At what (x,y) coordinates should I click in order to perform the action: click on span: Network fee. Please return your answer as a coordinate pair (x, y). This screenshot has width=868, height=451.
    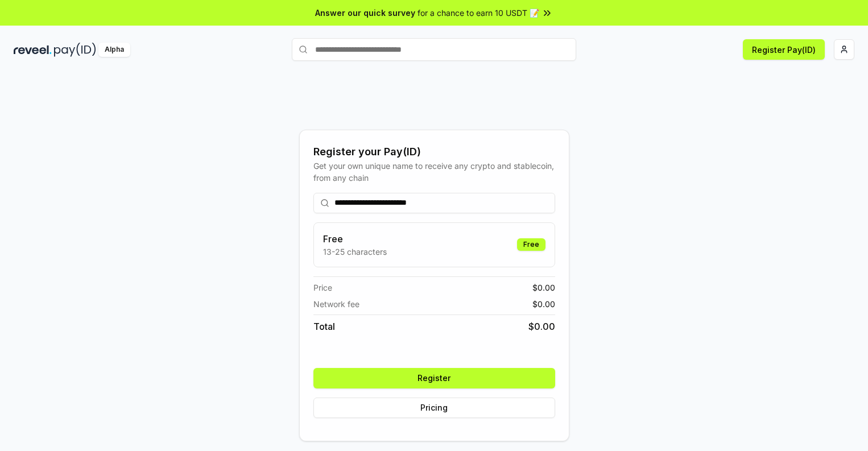
    Looking at the image, I should click on (336, 304).